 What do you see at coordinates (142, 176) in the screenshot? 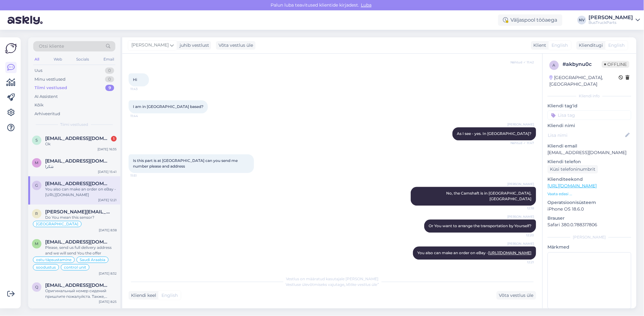
I see `span: 11:51` at bounding box center [142, 176].